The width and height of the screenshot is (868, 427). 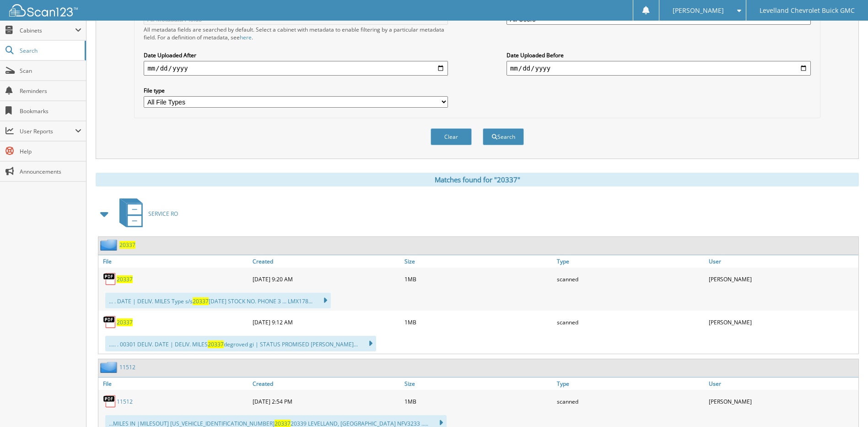 I want to click on span: Scan, so click(x=51, y=70).